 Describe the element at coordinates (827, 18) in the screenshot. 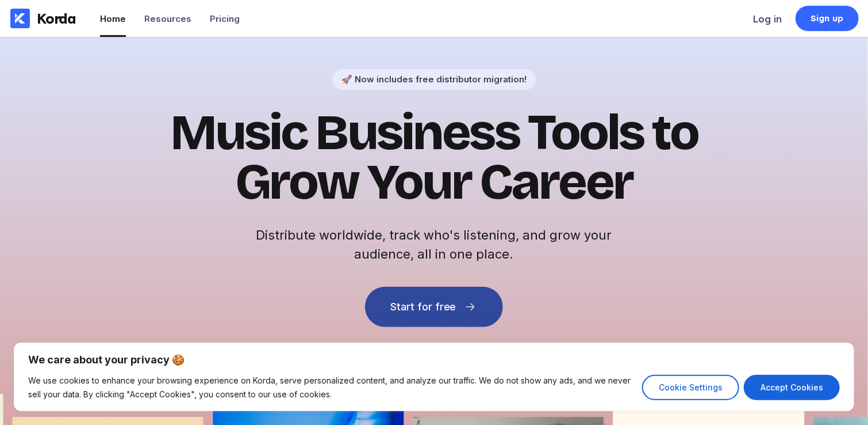

I see `div: Sign up` at that location.